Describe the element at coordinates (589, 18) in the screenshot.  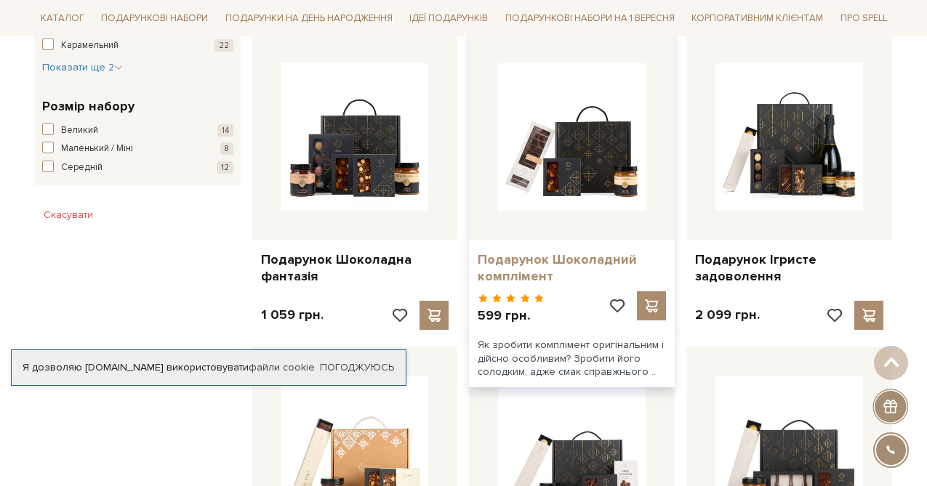
I see `a: Подарункові набори на 1 Вересня` at that location.